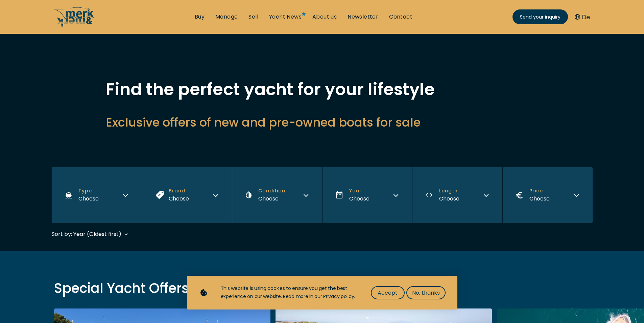 The image size is (644, 323). Describe the element at coordinates (186, 195) in the screenshot. I see `button: BrandChoose` at that location.